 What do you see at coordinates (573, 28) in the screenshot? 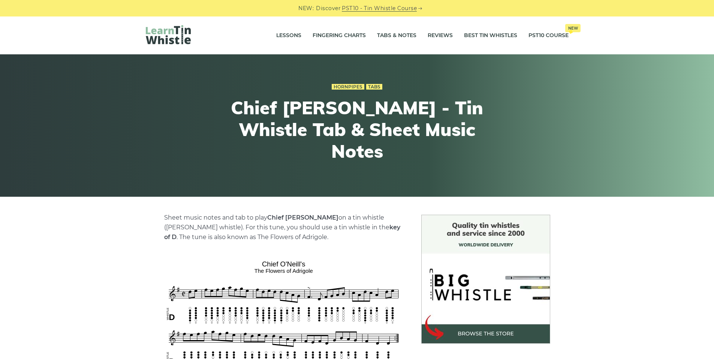
I see `span: New` at bounding box center [573, 28].